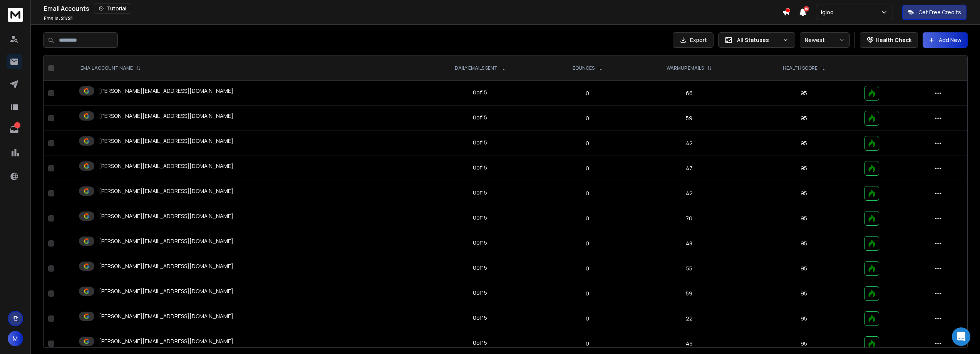 The height and width of the screenshot is (354, 980). I want to click on button: Tutorial, so click(112, 9).